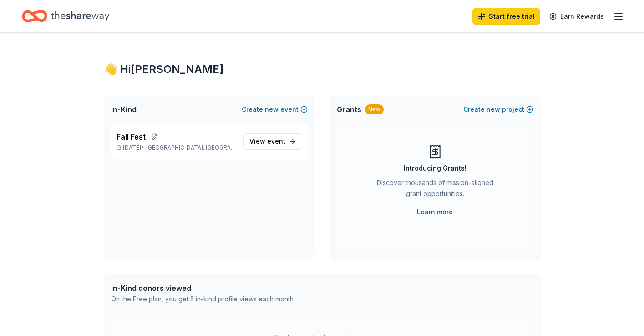 This screenshot has width=644, height=336. What do you see at coordinates (276, 140) in the screenshot?
I see `span: event` at bounding box center [276, 140].